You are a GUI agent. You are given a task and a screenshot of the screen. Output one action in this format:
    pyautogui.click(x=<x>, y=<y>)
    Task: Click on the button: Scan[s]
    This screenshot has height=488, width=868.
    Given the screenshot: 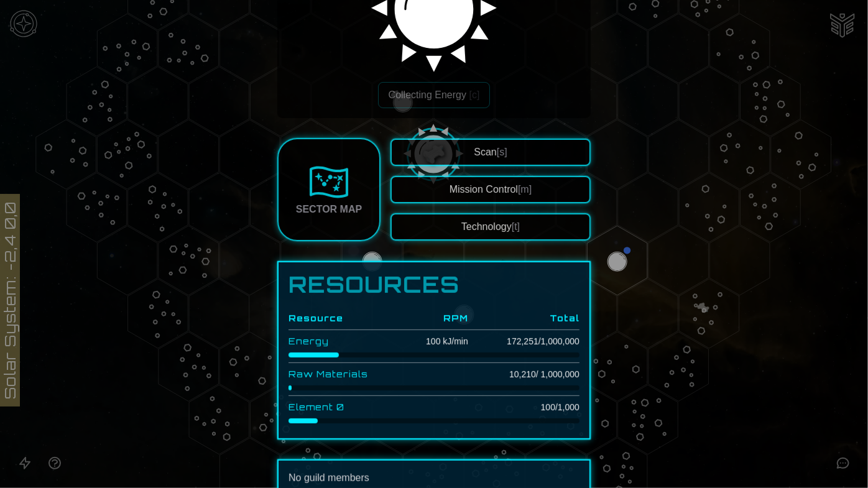 What is the action you would take?
    pyautogui.click(x=491, y=153)
    